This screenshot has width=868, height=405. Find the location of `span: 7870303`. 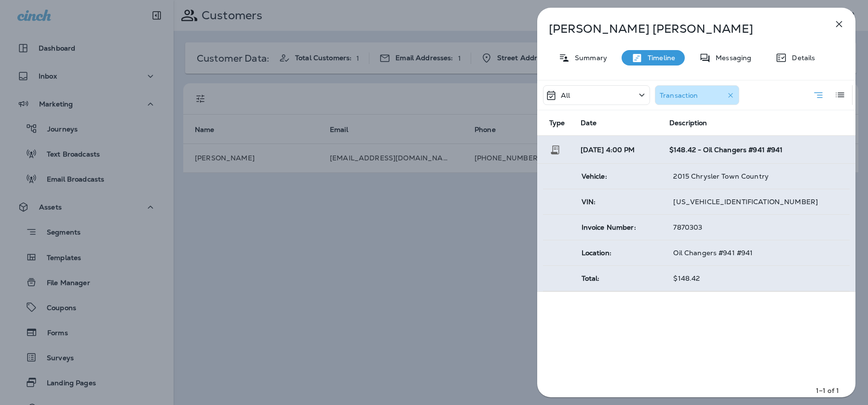

span: 7870303 is located at coordinates (687, 227).